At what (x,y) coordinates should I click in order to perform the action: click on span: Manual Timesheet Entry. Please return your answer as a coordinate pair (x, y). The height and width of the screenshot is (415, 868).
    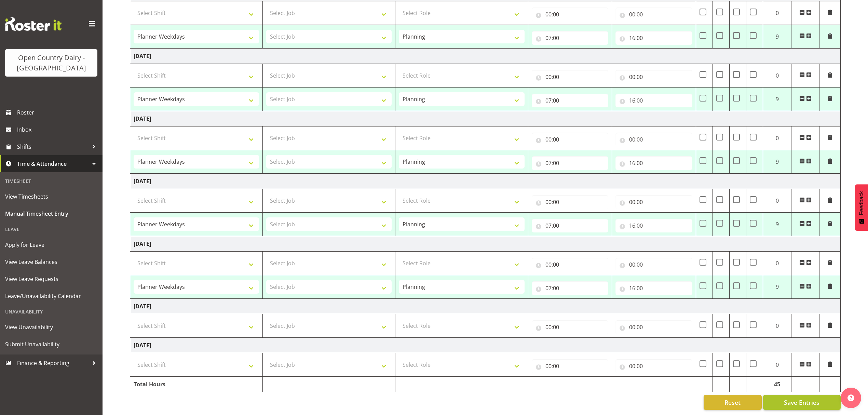
    Looking at the image, I should click on (51, 214).